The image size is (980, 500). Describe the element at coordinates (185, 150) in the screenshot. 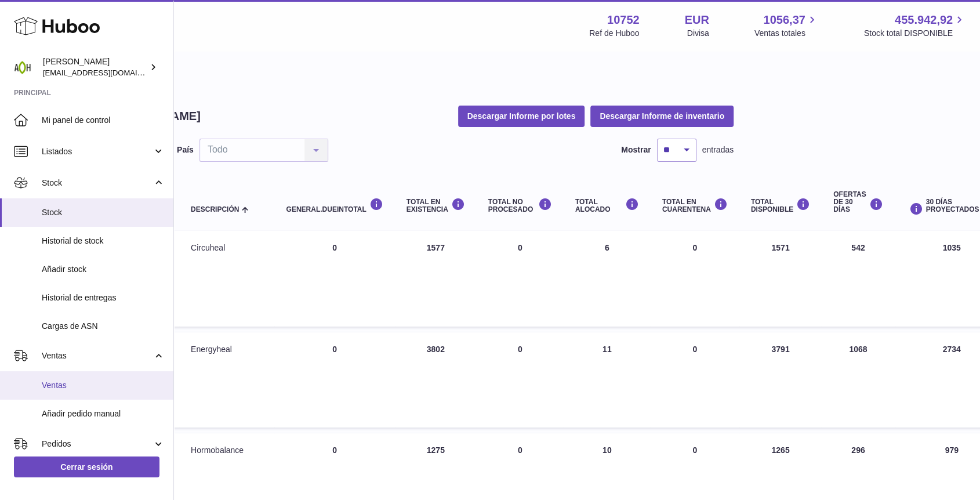

I see `label: País` at that location.